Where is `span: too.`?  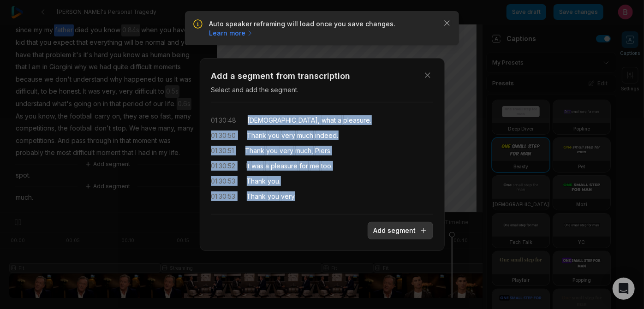 span: too. is located at coordinates (327, 166).